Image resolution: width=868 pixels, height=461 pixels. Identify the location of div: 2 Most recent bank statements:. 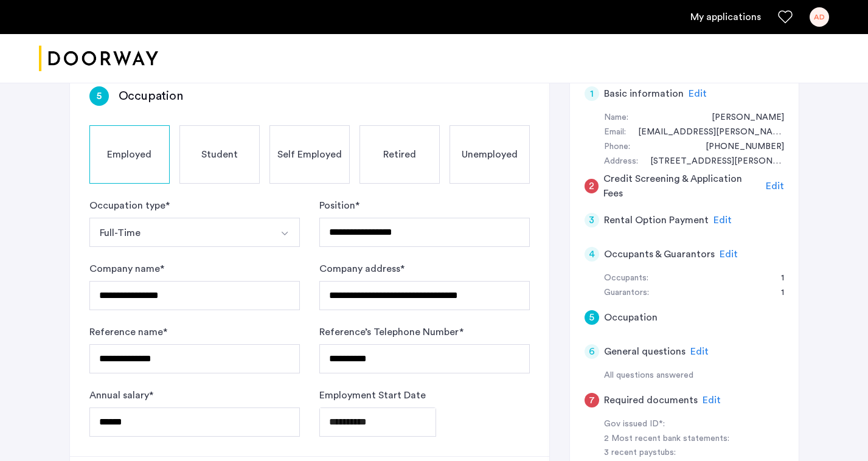
(680, 439).